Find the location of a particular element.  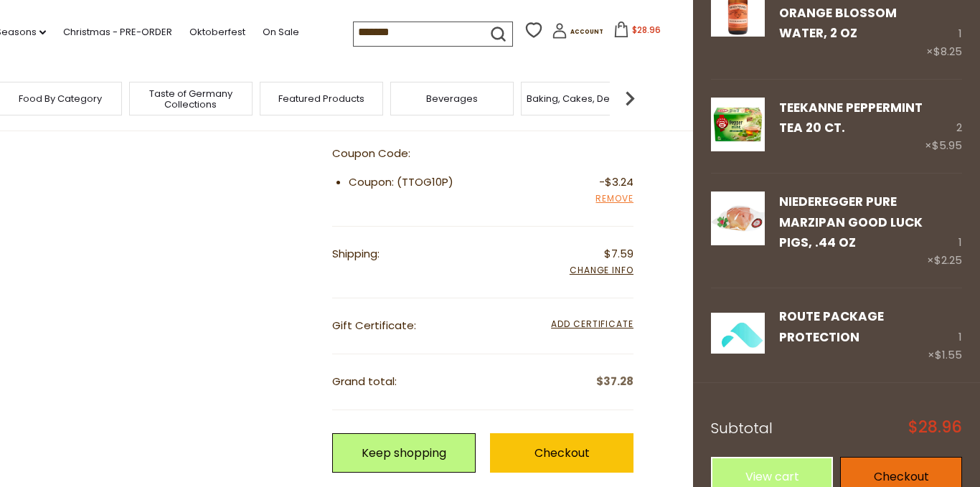

span: Account is located at coordinates (587, 32).